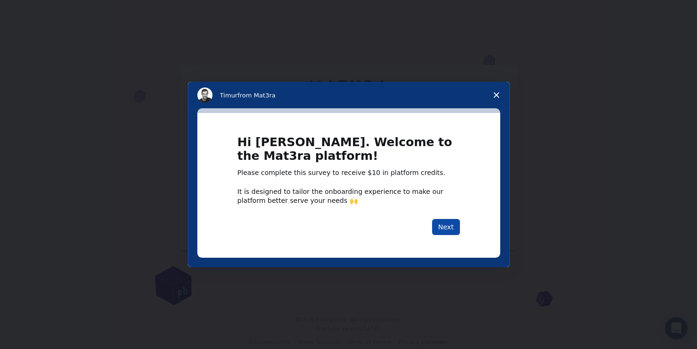 The height and width of the screenshot is (349, 697). Describe the element at coordinates (446, 227) in the screenshot. I see `button: Next` at that location.